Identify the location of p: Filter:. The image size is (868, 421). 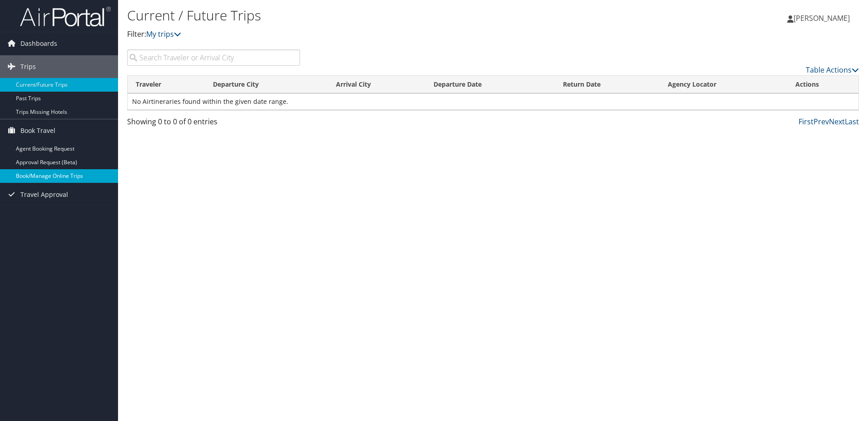
(371, 35).